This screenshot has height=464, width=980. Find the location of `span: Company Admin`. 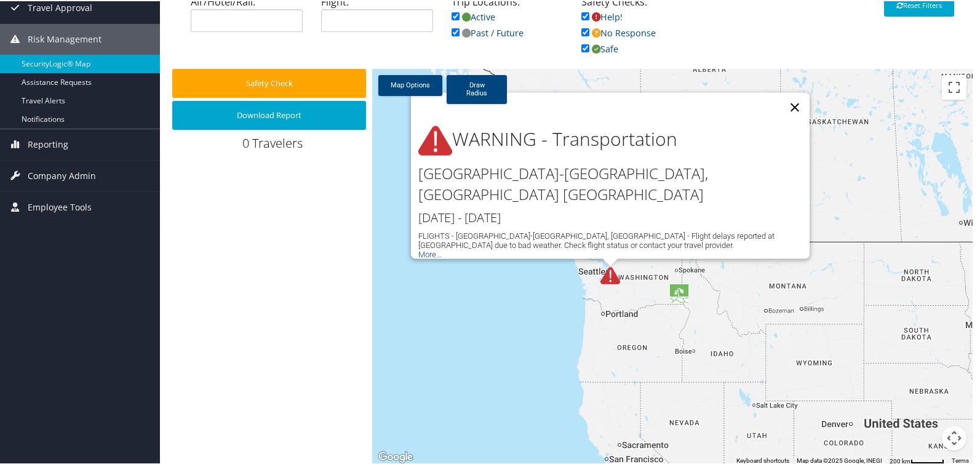

span: Company Admin is located at coordinates (62, 175).